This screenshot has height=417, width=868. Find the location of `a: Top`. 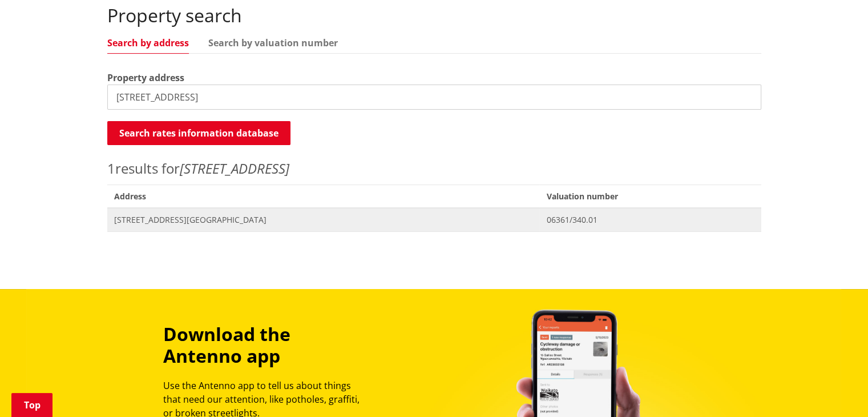

a: Top is located at coordinates (32, 405).